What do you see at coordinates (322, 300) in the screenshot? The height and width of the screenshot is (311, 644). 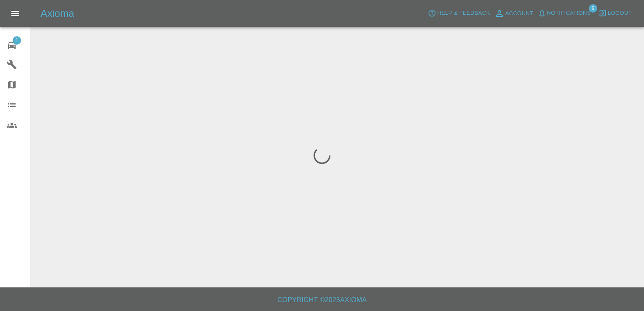 I see `h6: Copyright © 2025 Axioma` at bounding box center [322, 300].